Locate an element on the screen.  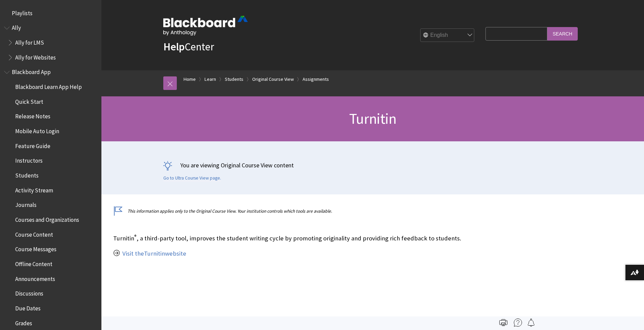
span: Courses and Organizations is located at coordinates (47, 219).